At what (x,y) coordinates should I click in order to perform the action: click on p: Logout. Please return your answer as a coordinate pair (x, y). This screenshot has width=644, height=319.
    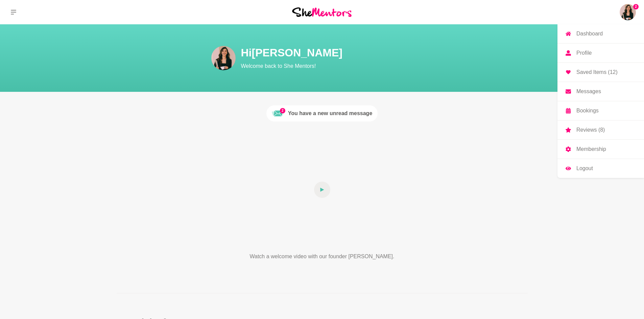
    Looking at the image, I should click on (585, 168).